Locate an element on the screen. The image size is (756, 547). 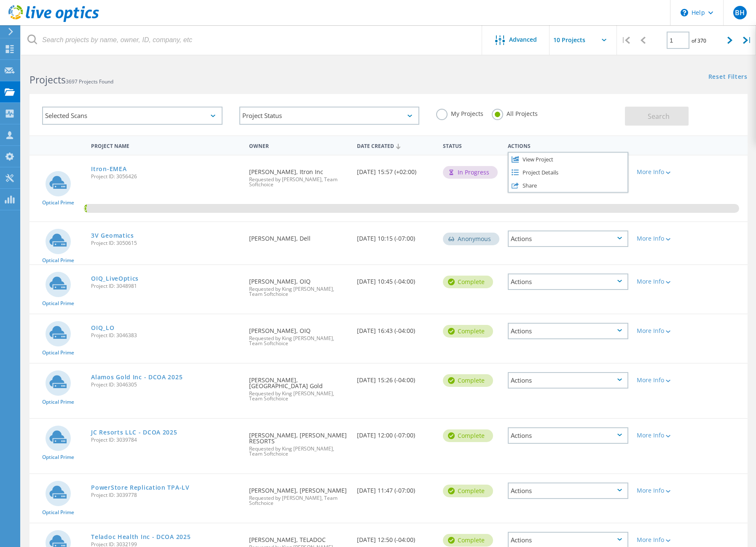
a: 3V Geomatics is located at coordinates (112, 236).